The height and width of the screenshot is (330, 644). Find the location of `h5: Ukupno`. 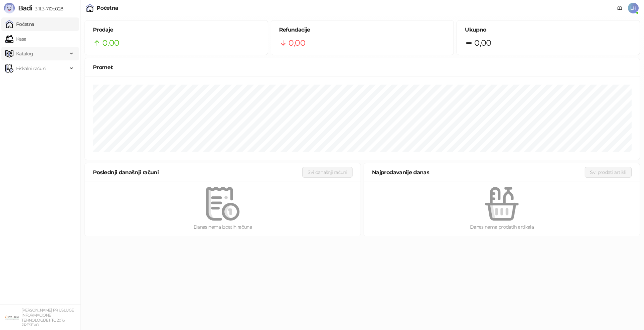

h5: Ukupno is located at coordinates (548, 30).